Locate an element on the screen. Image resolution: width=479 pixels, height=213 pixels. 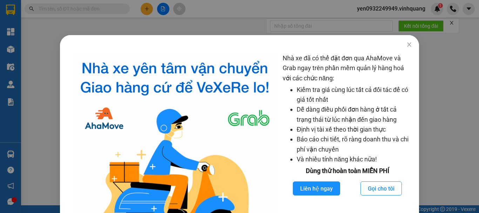
button: Close is located at coordinates (410, 45).